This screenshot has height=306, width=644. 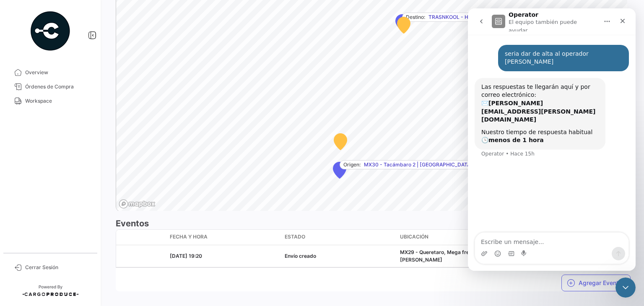 I want to click on span: TRASNKOOL - HORTIFRUT IMPORTS INC., so click(x=479, y=17).